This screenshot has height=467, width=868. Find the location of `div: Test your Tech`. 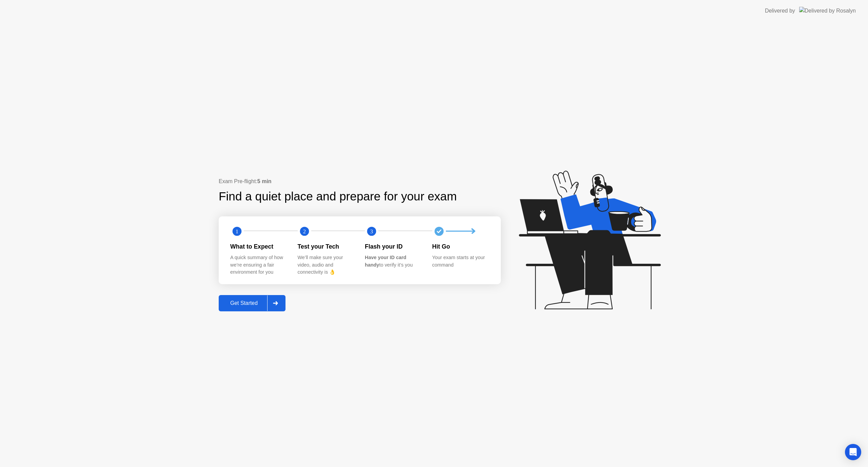

div: Test your Tech is located at coordinates (326, 246).